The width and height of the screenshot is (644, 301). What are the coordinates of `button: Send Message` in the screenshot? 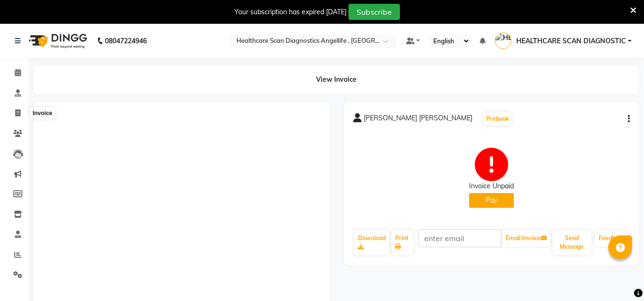 It's located at (571, 243).